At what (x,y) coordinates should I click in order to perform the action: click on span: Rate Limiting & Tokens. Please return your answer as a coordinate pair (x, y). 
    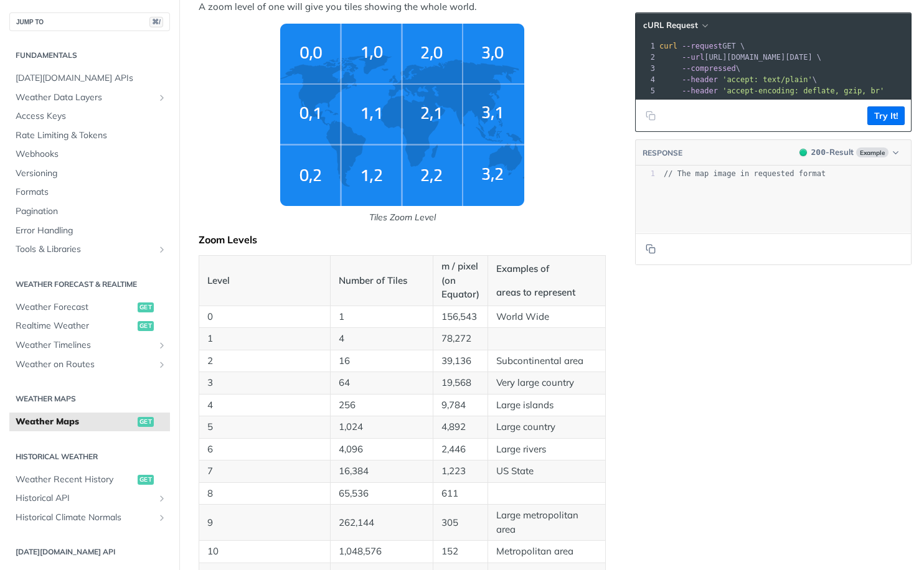
    Looking at the image, I should click on (91, 135).